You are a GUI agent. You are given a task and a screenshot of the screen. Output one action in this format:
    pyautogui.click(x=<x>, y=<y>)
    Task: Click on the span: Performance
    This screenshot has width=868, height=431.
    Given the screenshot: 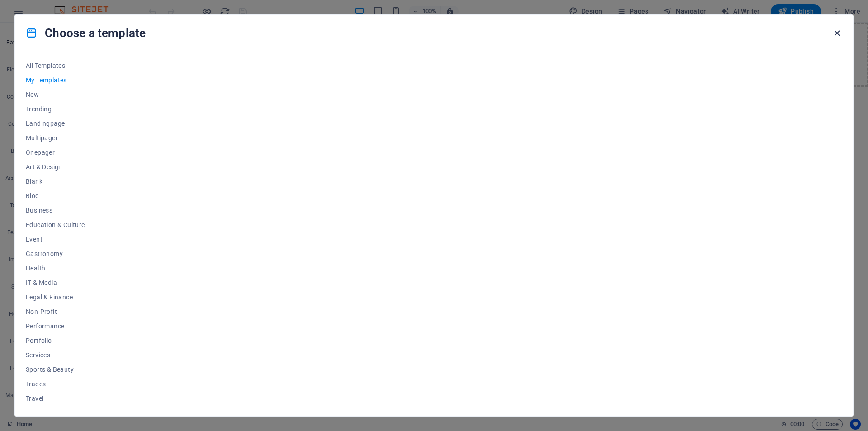 What is the action you would take?
    pyautogui.click(x=55, y=326)
    